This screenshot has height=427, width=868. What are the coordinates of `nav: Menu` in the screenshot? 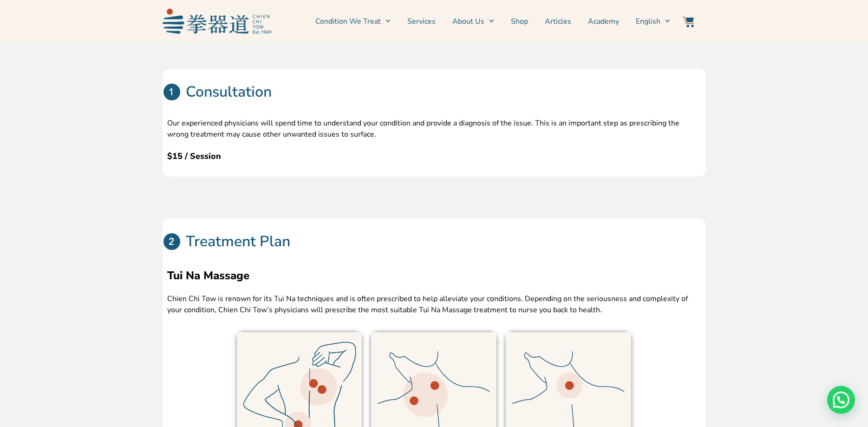 It's located at (474, 21).